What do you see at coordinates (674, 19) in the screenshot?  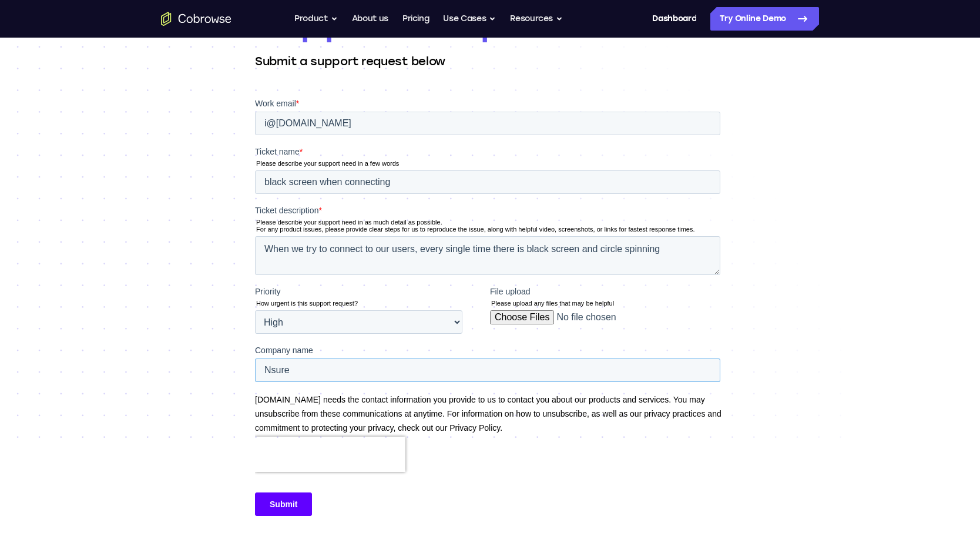 I see `a: Dashboard` at bounding box center [674, 19].